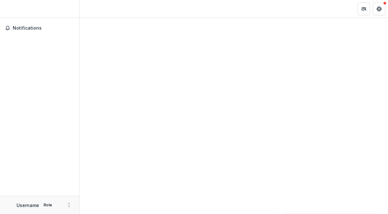 The image size is (388, 214). What do you see at coordinates (48, 205) in the screenshot?
I see `p: Role` at bounding box center [48, 205].